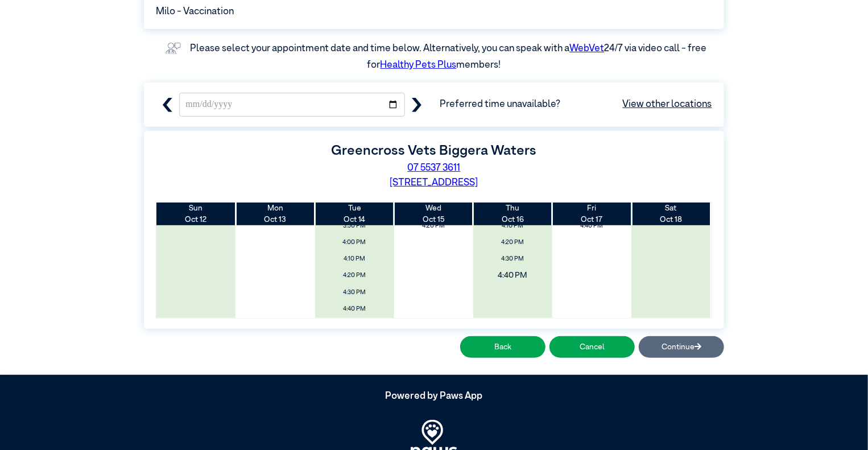 This screenshot has height=450, width=868. What do you see at coordinates (354, 242) in the screenshot?
I see `span: 4:00 PM` at bounding box center [354, 242].